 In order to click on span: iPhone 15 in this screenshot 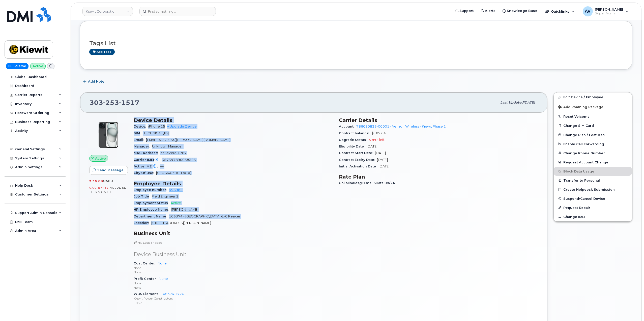, I will do `click(157, 126)`.